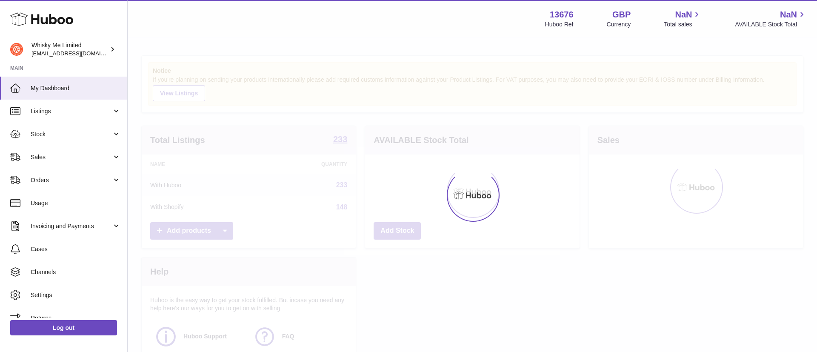  Describe the element at coordinates (76, 318) in the screenshot. I see `span: Returns` at that location.